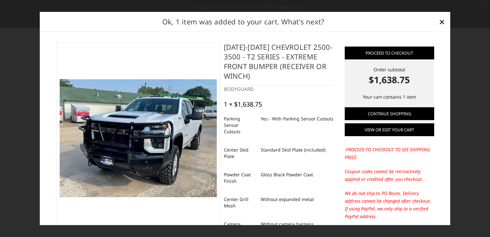  What do you see at coordinates (389, 130) in the screenshot?
I see `a: View or edit your cart` at bounding box center [389, 130].